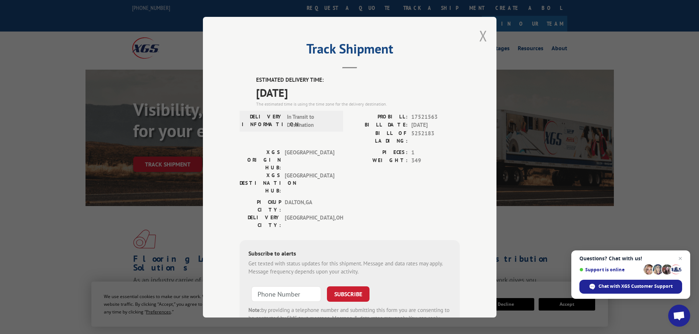 The height and width of the screenshot is (334, 699). Describe the element at coordinates (255, 310) in the screenshot. I see `strong: Note:` at that location.